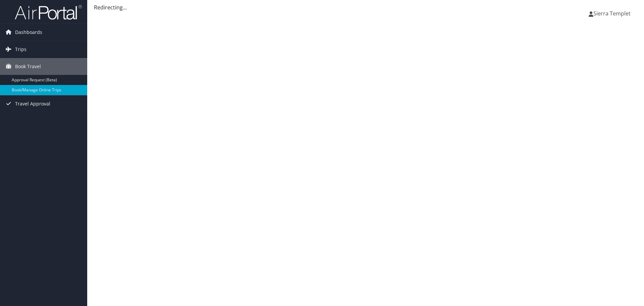 This screenshot has height=306, width=644. What do you see at coordinates (29, 33) in the screenshot?
I see `span: Dashboards` at bounding box center [29, 33].